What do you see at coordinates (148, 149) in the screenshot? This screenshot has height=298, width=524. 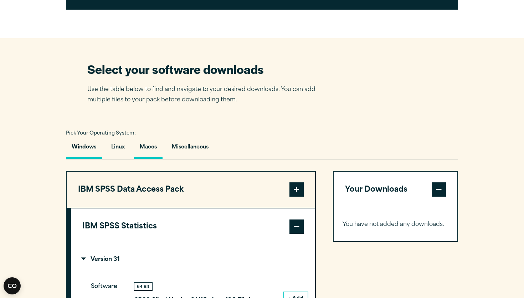 I see `button: Macos` at bounding box center [148, 149].